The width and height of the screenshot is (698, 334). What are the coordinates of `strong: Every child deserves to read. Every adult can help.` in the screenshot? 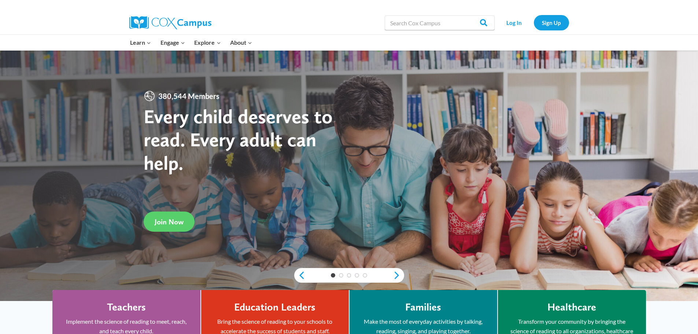 It's located at (238, 139).